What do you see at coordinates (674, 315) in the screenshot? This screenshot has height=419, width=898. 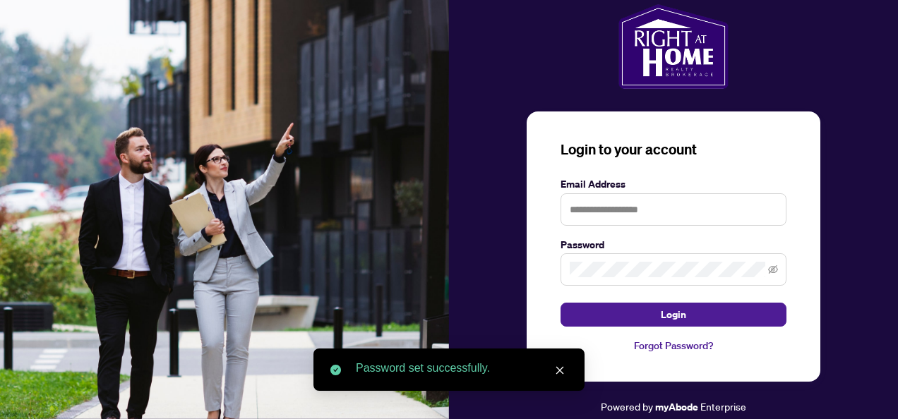 I see `span: Login` at bounding box center [674, 315].